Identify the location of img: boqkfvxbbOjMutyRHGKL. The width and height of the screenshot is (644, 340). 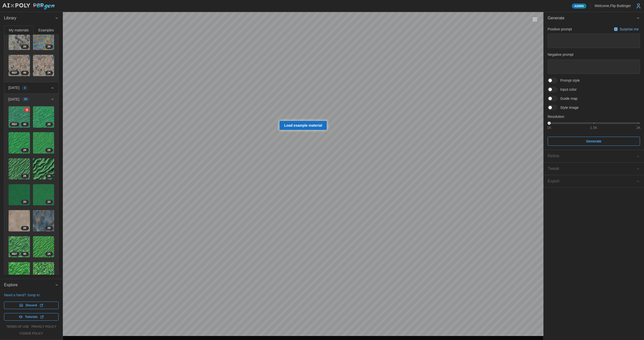
(19, 143).